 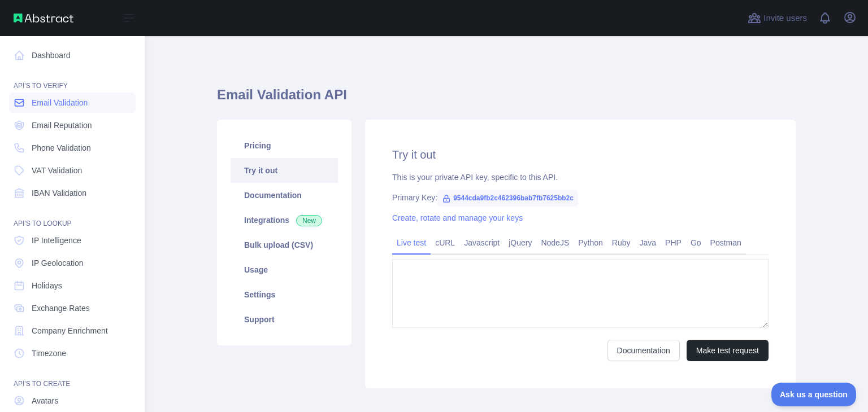 What do you see at coordinates (648, 243) in the screenshot?
I see `a: Java` at bounding box center [648, 243].